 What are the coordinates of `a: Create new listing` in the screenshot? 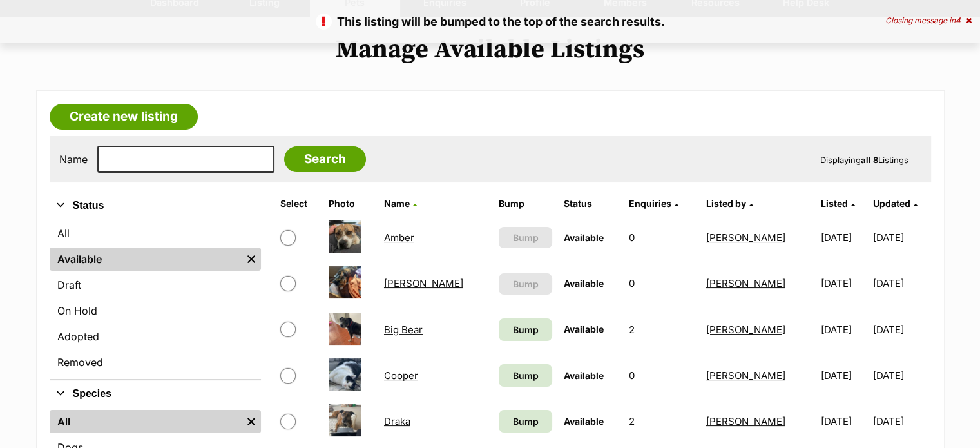 It's located at (123, 116).